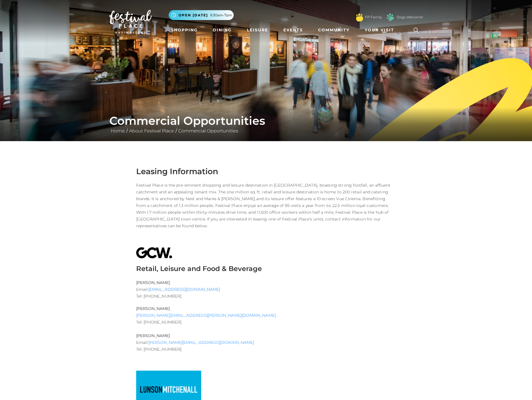 The width and height of the screenshot is (532, 400). I want to click on h3: Leasing Information, so click(266, 171).